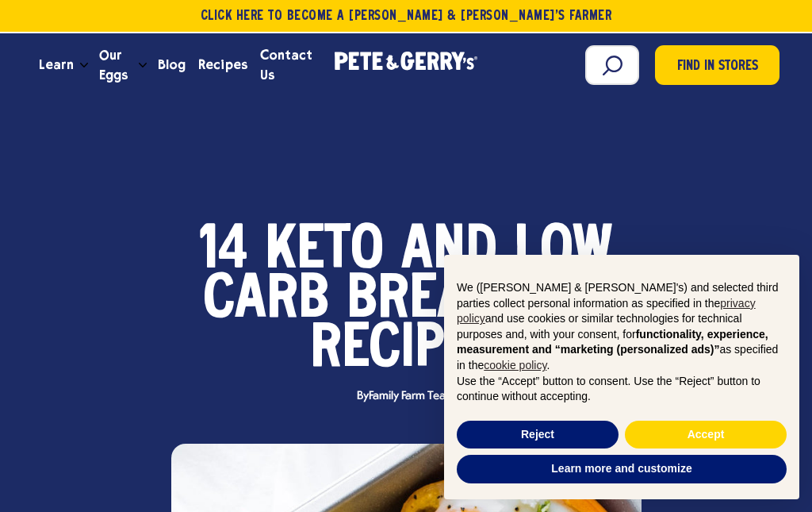  Describe the element at coordinates (324, 251) in the screenshot. I see `span: Keto` at that location.